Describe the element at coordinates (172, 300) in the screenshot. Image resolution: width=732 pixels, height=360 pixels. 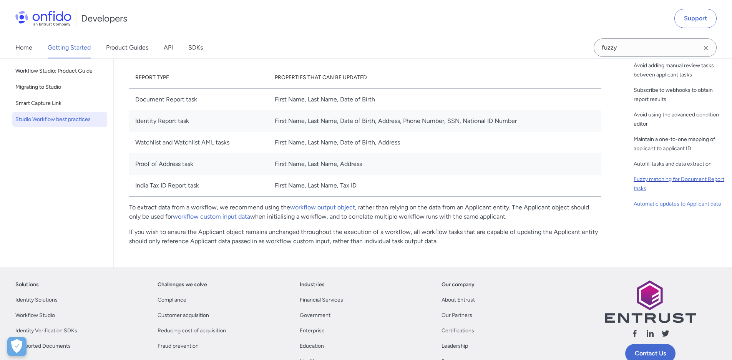
I see `a: Compliance` at that location.